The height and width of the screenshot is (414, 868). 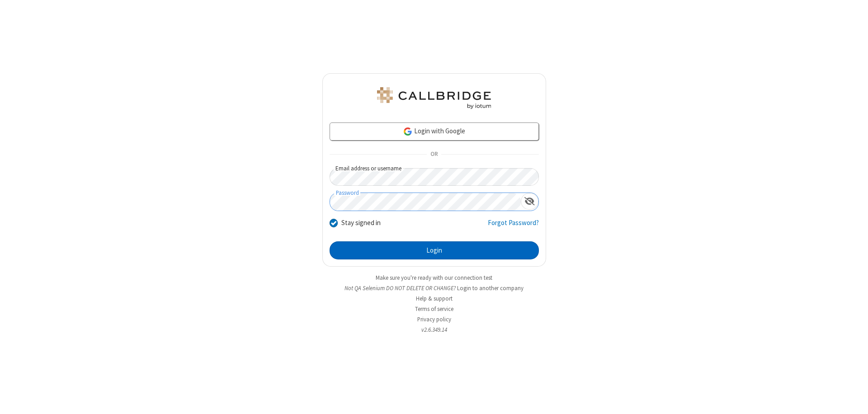 What do you see at coordinates (434, 155) in the screenshot?
I see `span: OR` at bounding box center [434, 155].